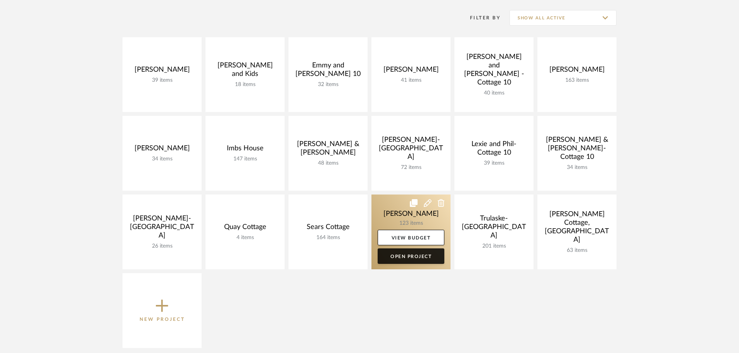  What do you see at coordinates (245, 159) in the screenshot?
I see `div: 147 items` at bounding box center [245, 159].